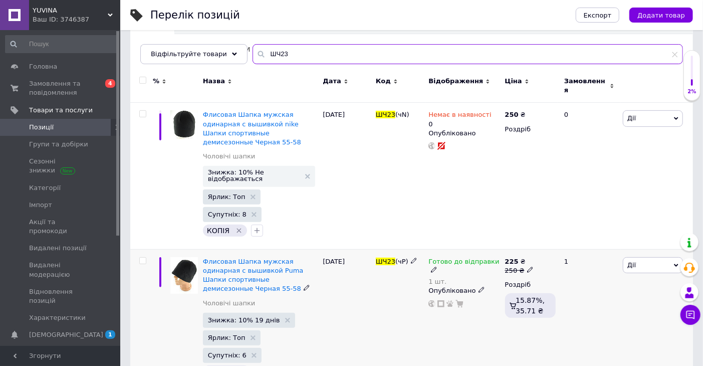 This screenshot has width=703, height=366. I want to click on span: Код, so click(383, 81).